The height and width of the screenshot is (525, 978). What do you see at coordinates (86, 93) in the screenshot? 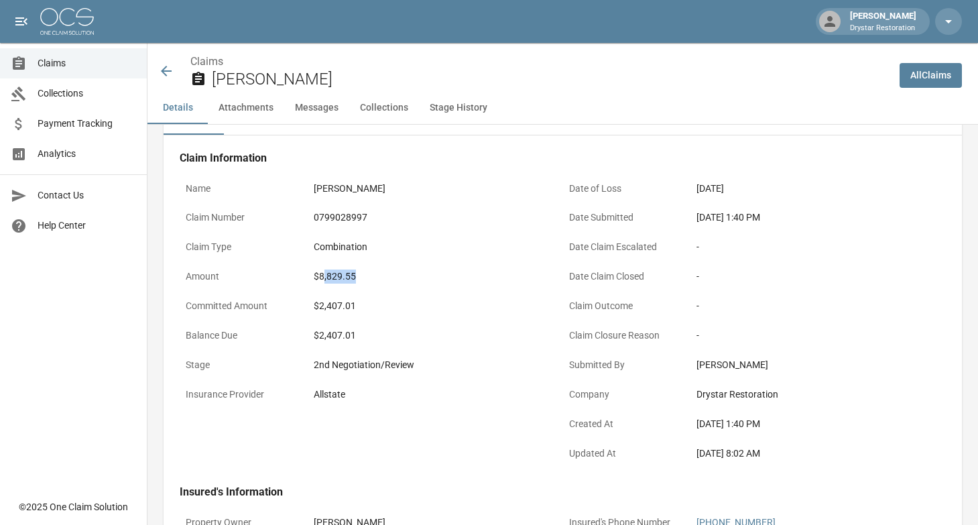
I see `span: Collections` at bounding box center [86, 93].